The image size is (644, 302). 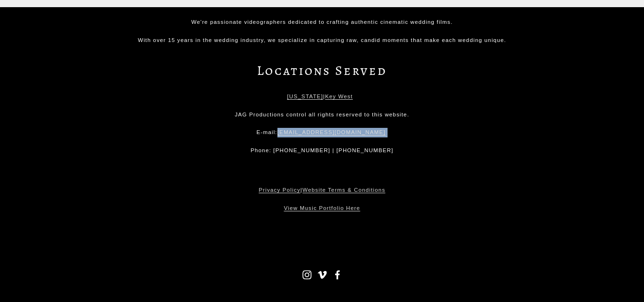 I want to click on p: With over 15 years in the wedding industry, we specialize in capturing raw, candid moments that m..., so click(x=322, y=40).